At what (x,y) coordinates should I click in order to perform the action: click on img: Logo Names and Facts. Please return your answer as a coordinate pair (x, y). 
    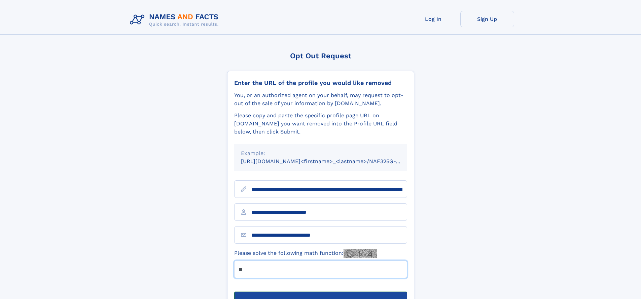
    Looking at the image, I should click on (176, 20).